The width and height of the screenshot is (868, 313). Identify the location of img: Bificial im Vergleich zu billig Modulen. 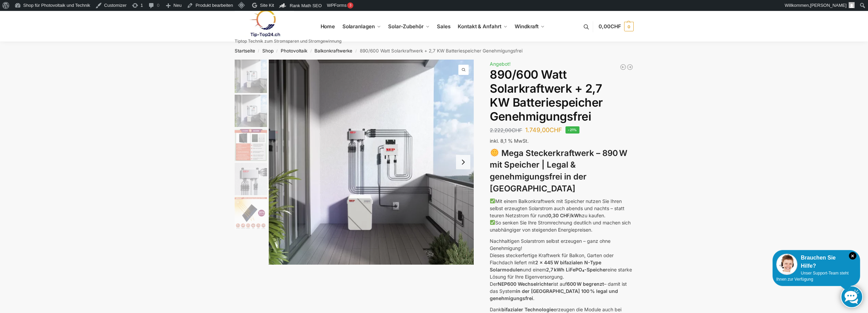
(250, 145).